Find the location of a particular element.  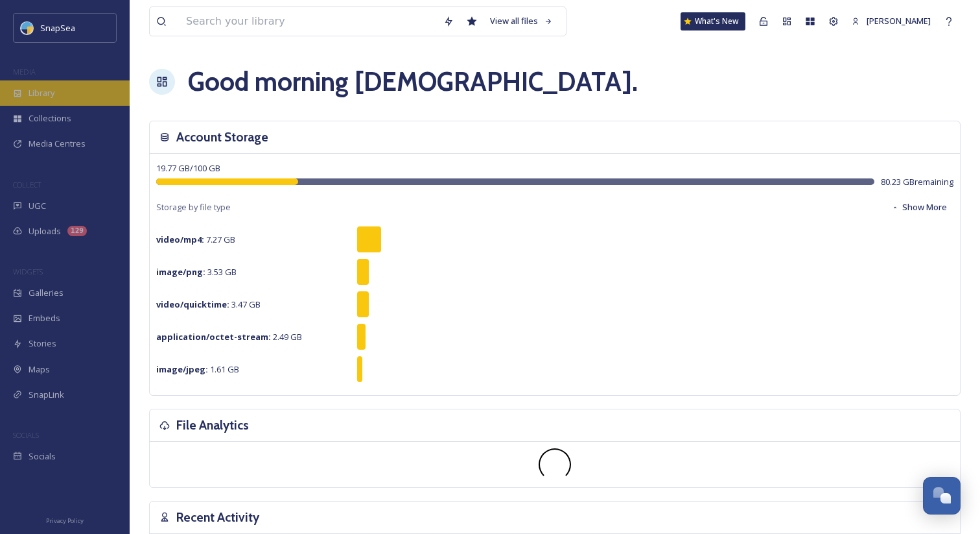

strong: video/quicktime : is located at coordinates (193, 304).